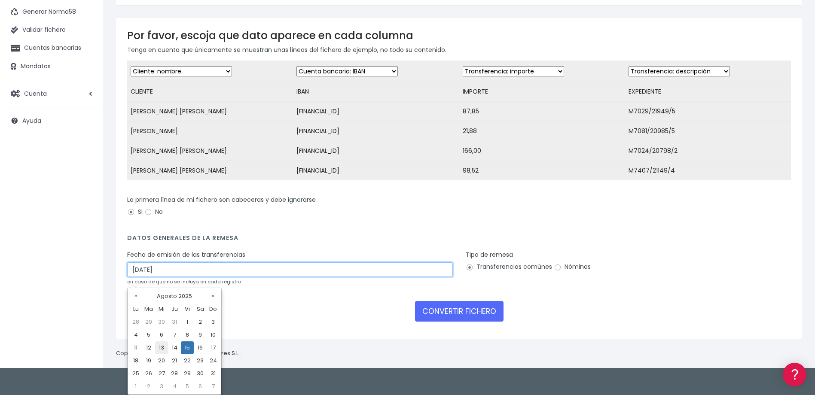 This screenshot has width=815, height=395. Describe the element at coordinates (52, 30) in the screenshot. I see `a: Validar fichero` at that location.